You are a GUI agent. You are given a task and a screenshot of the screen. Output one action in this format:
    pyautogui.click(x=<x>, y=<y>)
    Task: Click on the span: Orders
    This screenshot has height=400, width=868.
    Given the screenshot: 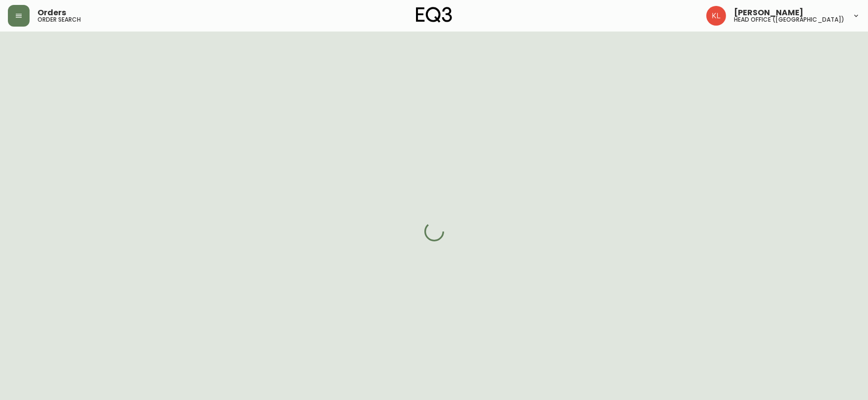 What is the action you would take?
    pyautogui.click(x=52, y=13)
    